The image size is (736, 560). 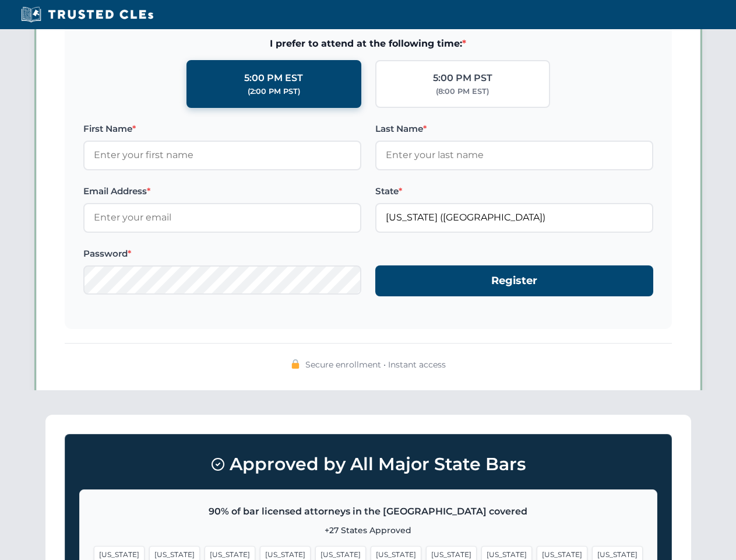 What do you see at coordinates (368, 530) in the screenshot?
I see `p: +27 States Approved` at bounding box center [368, 530].